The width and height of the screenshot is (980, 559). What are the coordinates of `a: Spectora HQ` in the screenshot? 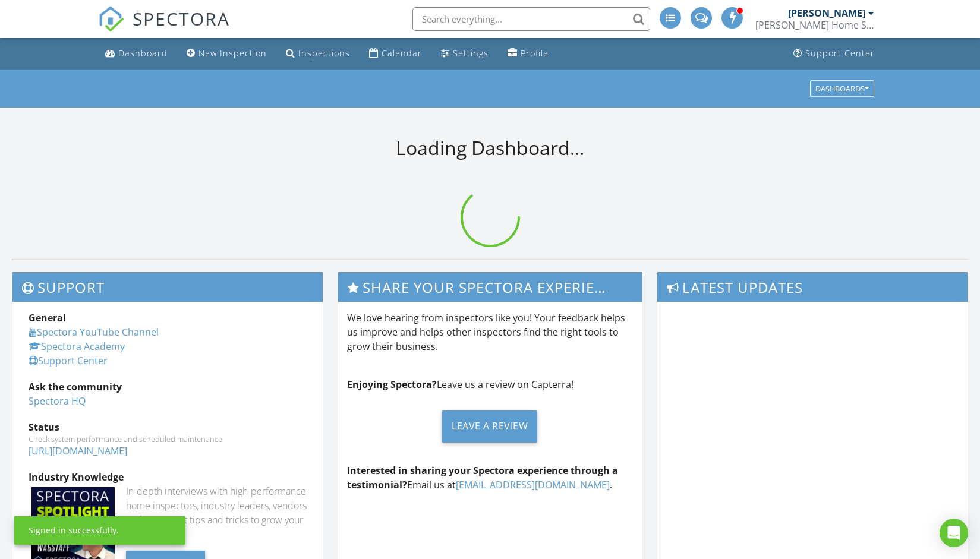 It's located at (57, 401).